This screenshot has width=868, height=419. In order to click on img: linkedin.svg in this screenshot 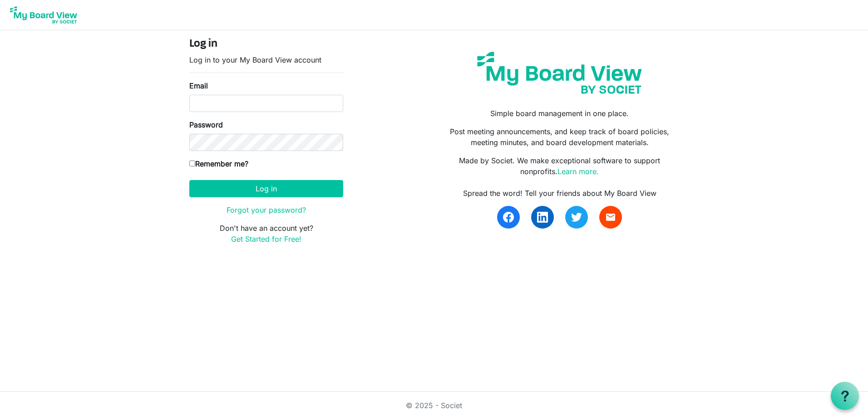, I will do `click(542, 217)`.